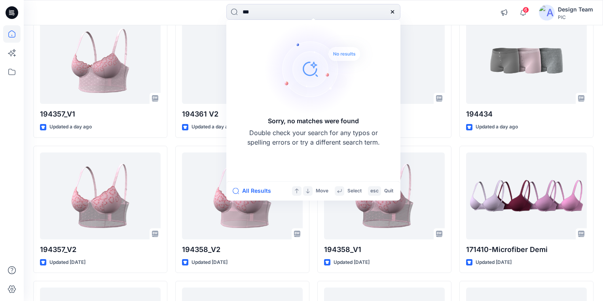  Describe the element at coordinates (575, 9) in the screenshot. I see `div: Design Team` at that location.